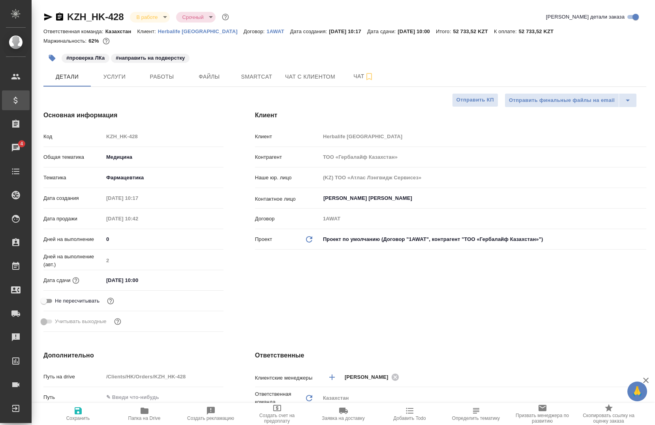 The width and height of the screenshot is (655, 425). I want to click on button: Срочный, so click(193, 17).